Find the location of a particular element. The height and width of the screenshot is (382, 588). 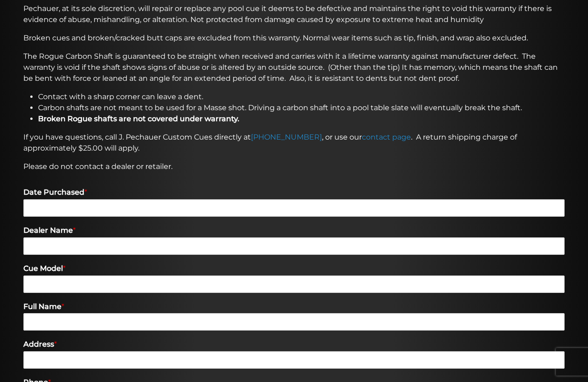

label: Full Name is located at coordinates (294, 307).